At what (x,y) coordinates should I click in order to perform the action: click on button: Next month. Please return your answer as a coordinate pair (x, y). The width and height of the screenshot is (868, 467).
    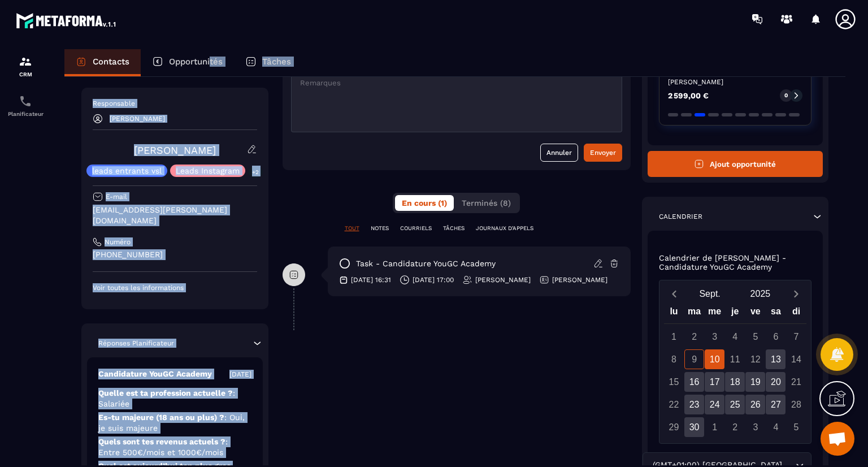
    Looking at the image, I should click on (796, 293).